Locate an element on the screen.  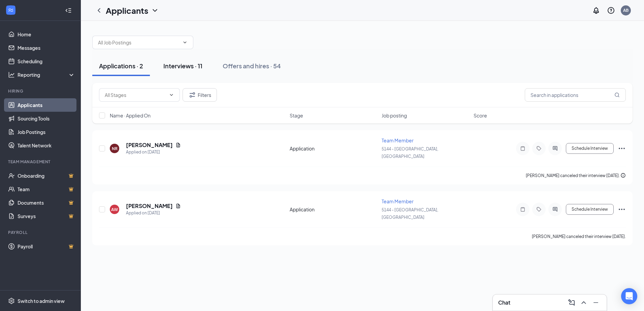
svg: Notifications is located at coordinates (596, 11).